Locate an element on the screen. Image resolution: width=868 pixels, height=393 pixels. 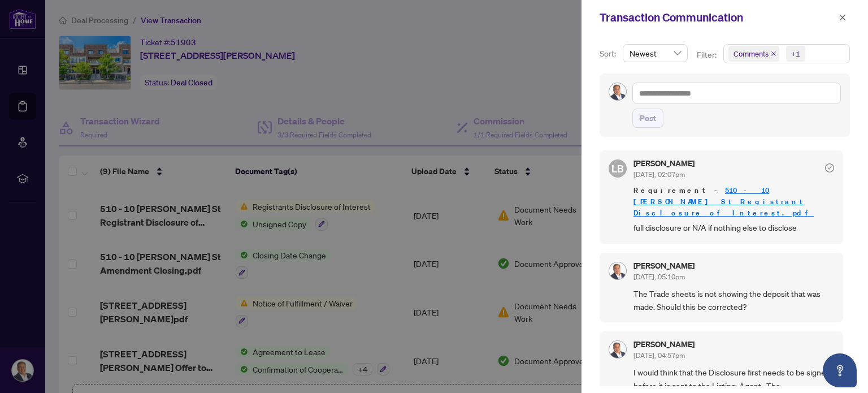
p: Sort: is located at coordinates (609, 54).